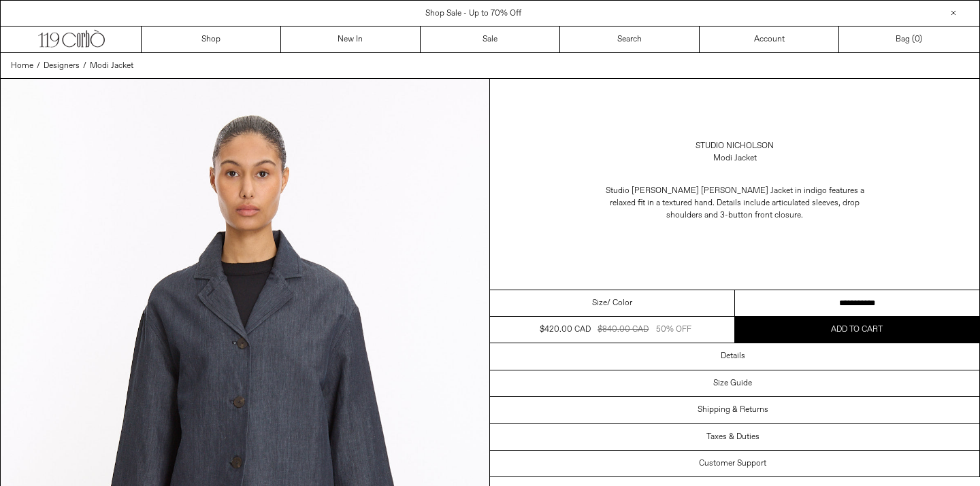  I want to click on h3: Size Guide, so click(732, 384).